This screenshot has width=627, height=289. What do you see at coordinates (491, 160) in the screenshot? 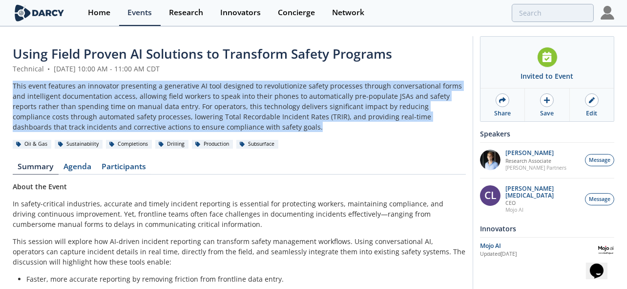
I see `img: 1EXUV5ipS3aUf9wnAL7U` at bounding box center [491, 160].